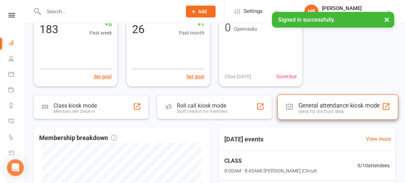 Image resolution: width=405 pixels, height=183 pixels. Describe the element at coordinates (202, 111) in the screenshot. I see `div: Staff check-in for members` at that location.